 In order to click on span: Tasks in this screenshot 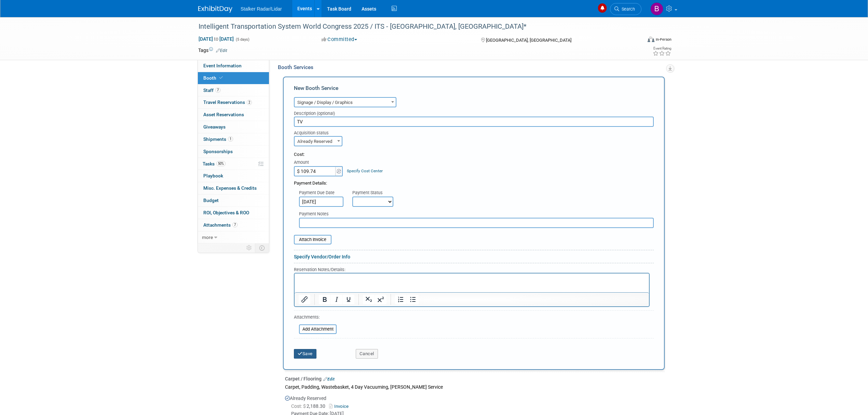, I will do `click(214, 163)`.